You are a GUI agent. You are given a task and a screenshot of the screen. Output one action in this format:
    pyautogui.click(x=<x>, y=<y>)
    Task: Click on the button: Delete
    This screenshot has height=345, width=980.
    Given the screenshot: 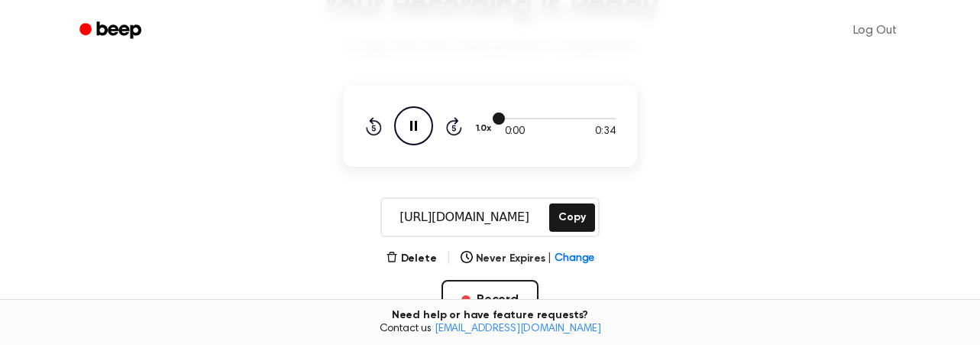 What is the action you would take?
    pyautogui.click(x=411, y=258)
    